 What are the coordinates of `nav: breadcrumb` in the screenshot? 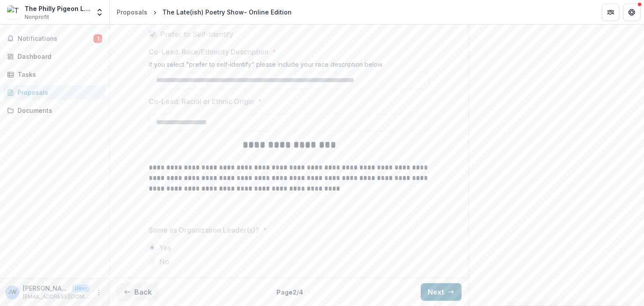 It's located at (204, 12).